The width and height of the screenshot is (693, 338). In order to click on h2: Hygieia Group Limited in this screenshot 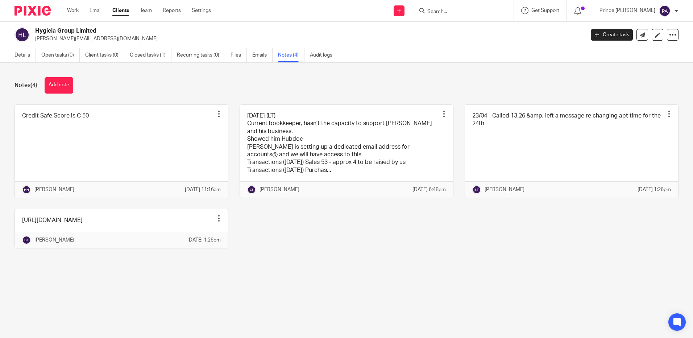, I will do `click(253, 31)`.